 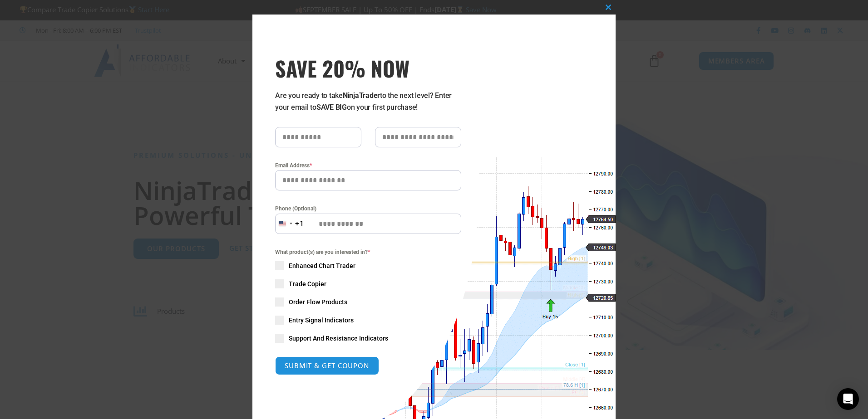 I want to click on div: +1, so click(x=299, y=224).